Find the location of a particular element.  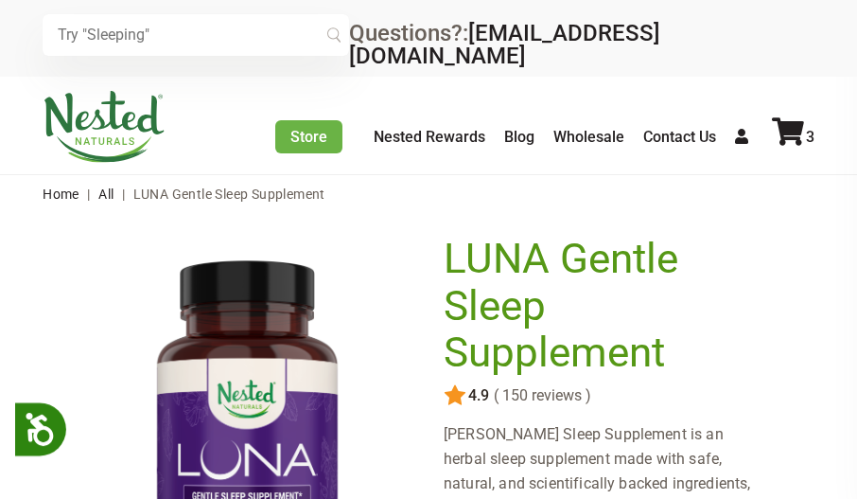

a: Blog is located at coordinates (519, 136).